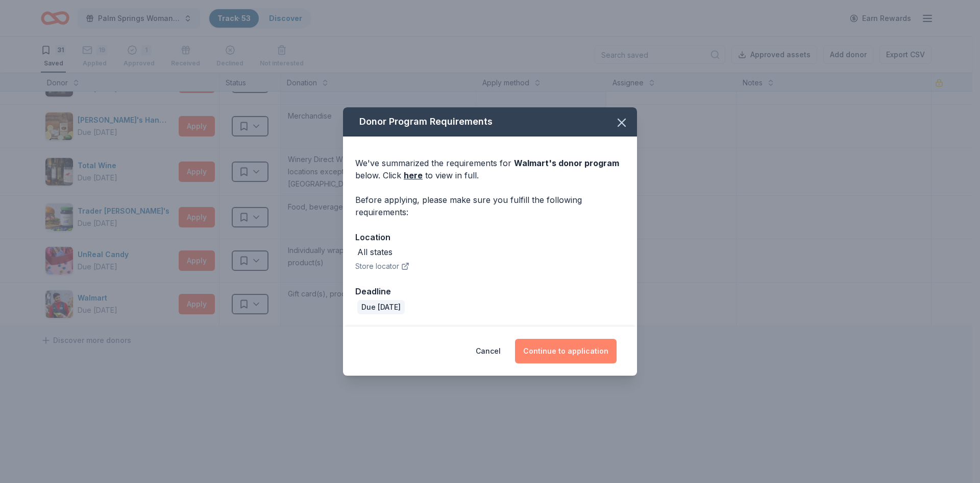 This screenshot has width=980, height=483. What do you see at coordinates (490, 237) in the screenshot?
I see `div: Location` at bounding box center [490, 237].